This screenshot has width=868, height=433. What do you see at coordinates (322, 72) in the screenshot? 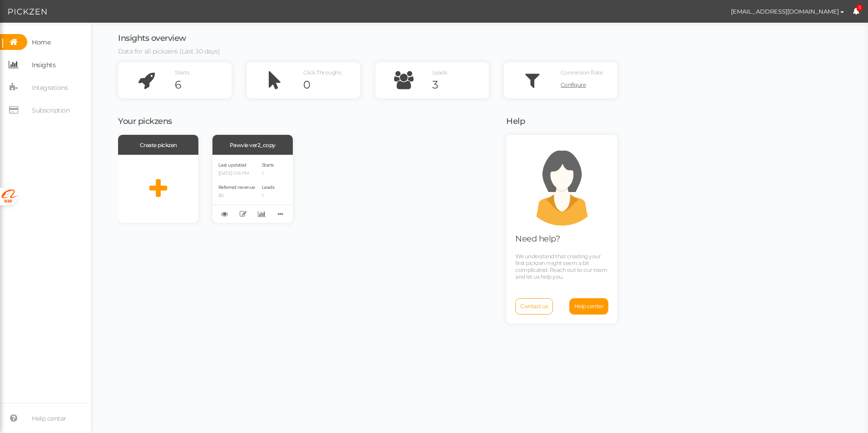
I see `span: Click Throughs` at bounding box center [322, 72].